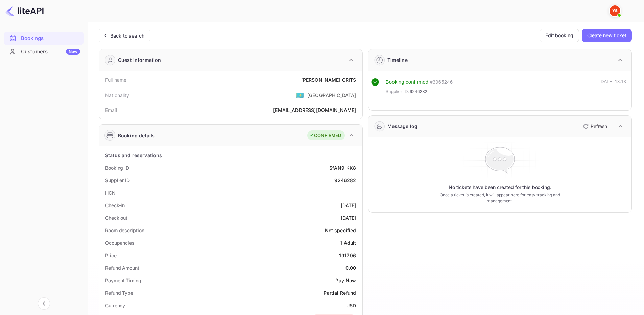 This screenshot has height=315, width=644. What do you see at coordinates (44, 38) in the screenshot?
I see `a: Bookings` at bounding box center [44, 38].